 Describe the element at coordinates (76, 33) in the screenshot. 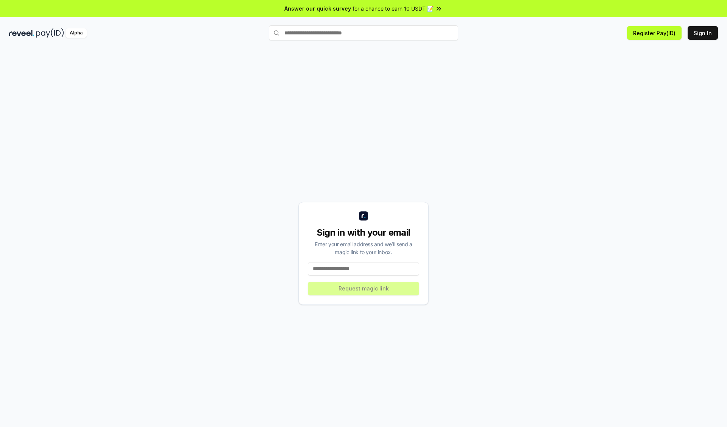

I see `div: Alpha` at that location.